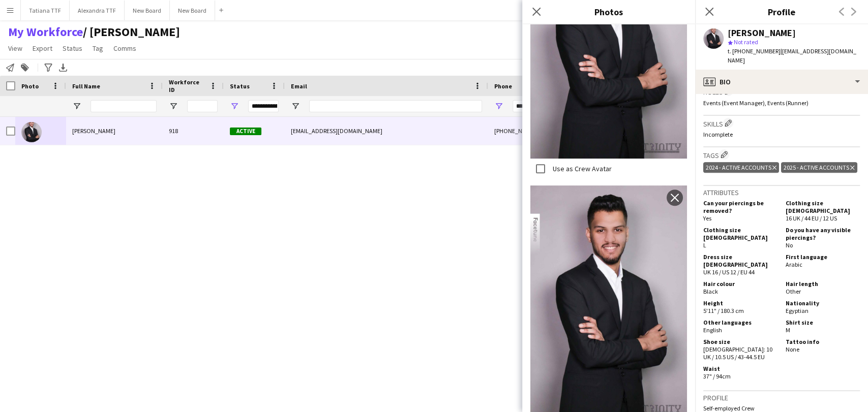 This screenshot has height=412, width=868. I want to click on span: None, so click(792, 349).